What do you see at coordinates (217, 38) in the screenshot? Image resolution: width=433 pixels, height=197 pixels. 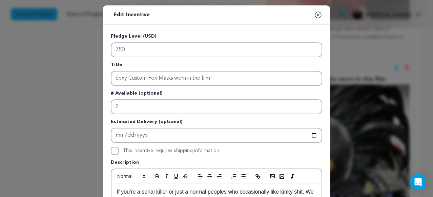 I see `p: Pledge Level (USD)` at bounding box center [217, 38].